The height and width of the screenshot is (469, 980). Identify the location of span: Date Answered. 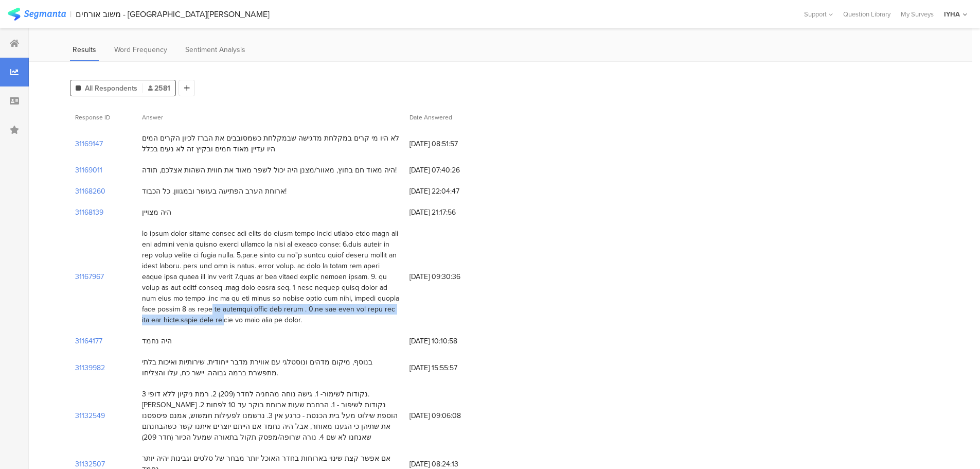
(431, 118).